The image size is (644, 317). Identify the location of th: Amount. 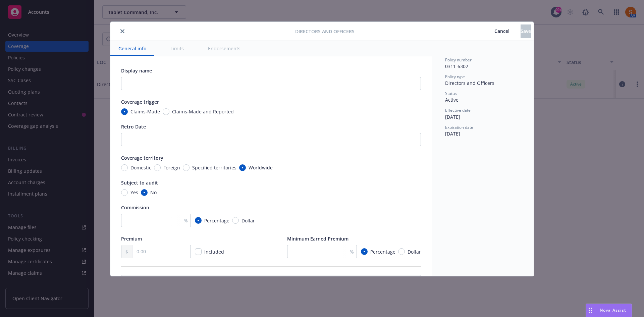
(347, 280).